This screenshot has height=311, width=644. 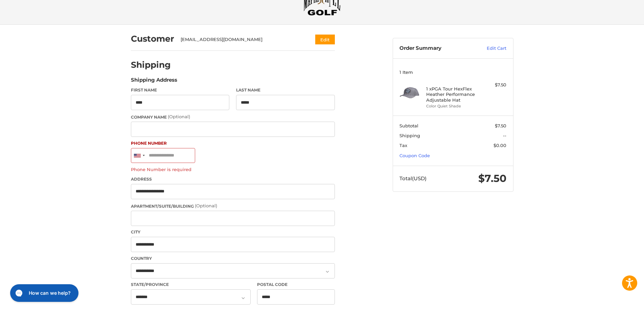 I want to click on label: Company Name, so click(x=233, y=117).